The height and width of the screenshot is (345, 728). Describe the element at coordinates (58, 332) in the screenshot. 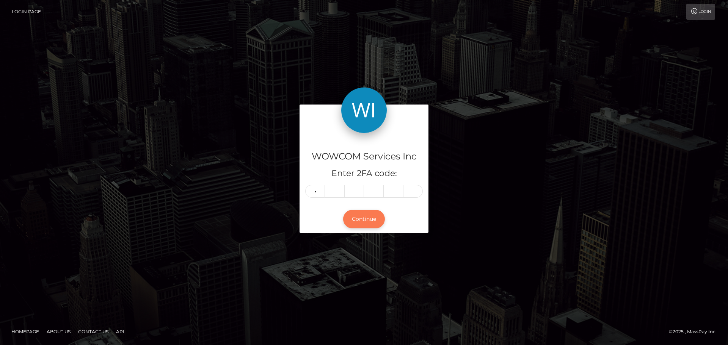

I see `a: About Us` at that location.